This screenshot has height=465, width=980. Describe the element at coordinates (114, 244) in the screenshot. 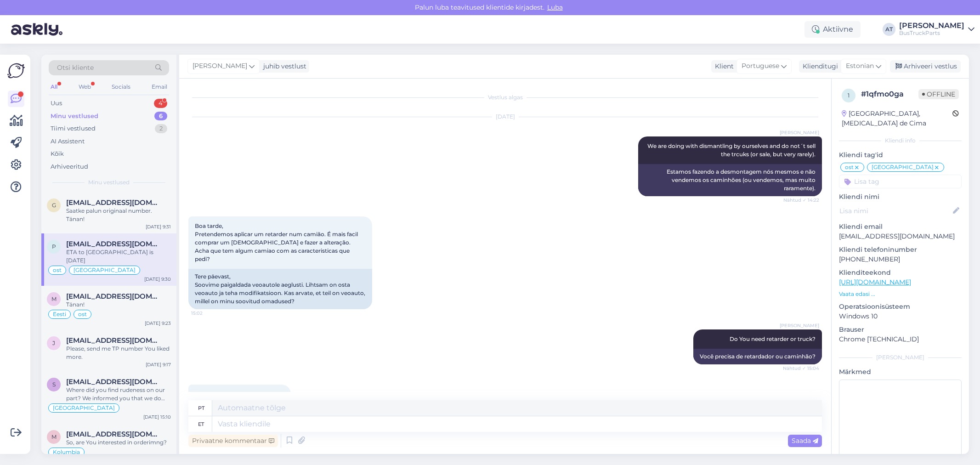

I see `span: pecas@mssassistencia.pt` at that location.